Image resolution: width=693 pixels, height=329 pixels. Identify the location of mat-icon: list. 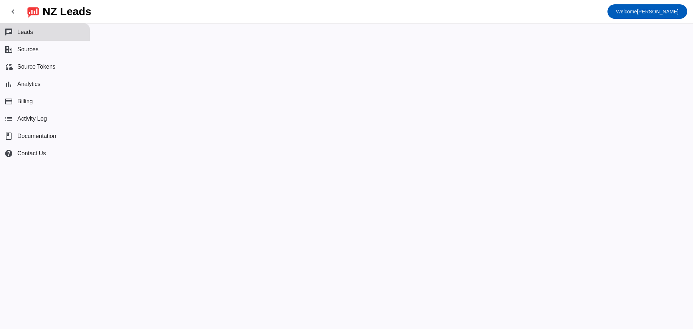
(9, 119).